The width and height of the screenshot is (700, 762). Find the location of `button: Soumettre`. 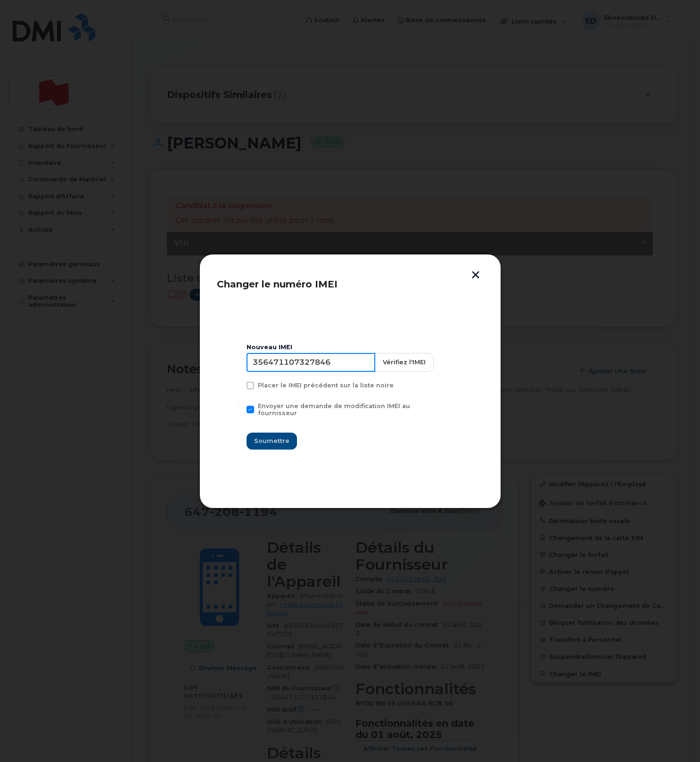

button: Soumettre is located at coordinates (272, 441).